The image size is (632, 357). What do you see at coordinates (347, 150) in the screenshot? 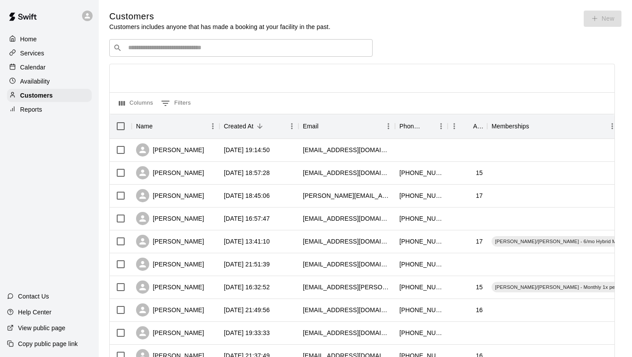
I see `div: kingjaci@icloud.com` at bounding box center [347, 150].